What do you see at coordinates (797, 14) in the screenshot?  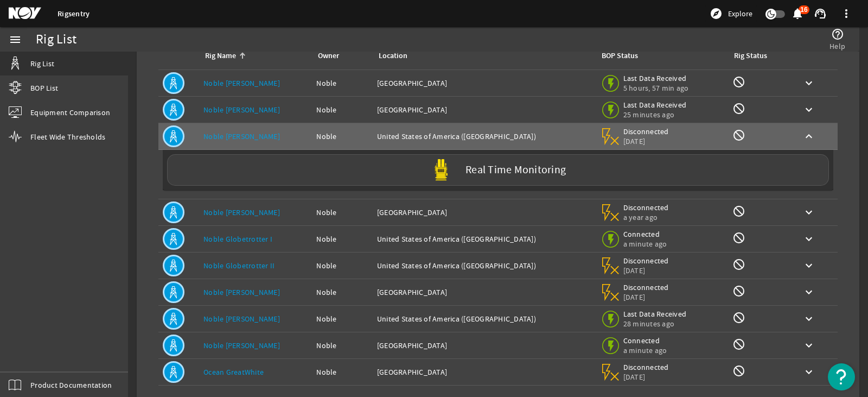 I see `mat-icon: notifications` at bounding box center [797, 14].